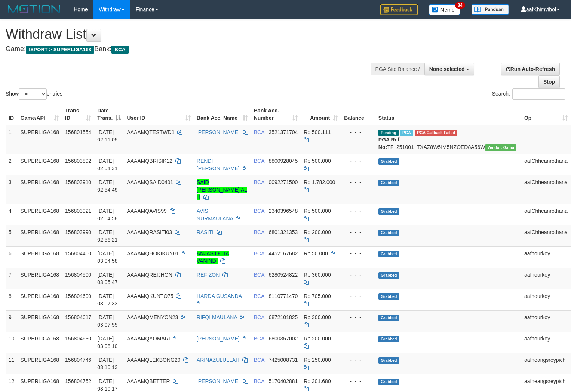  What do you see at coordinates (275, 115) in the screenshot?
I see `th: Bank Acc. Number: activate to sort column ascending` at bounding box center [275, 115].